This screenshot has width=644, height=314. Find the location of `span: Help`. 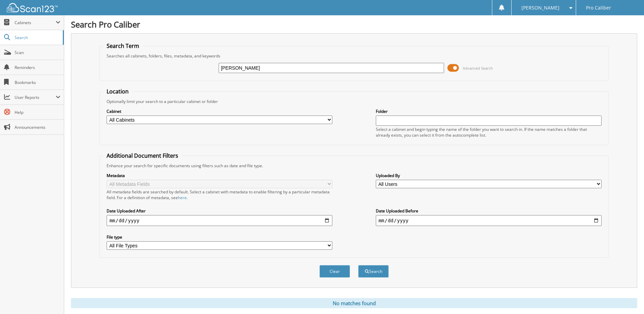

span: Help is located at coordinates (37, 112).